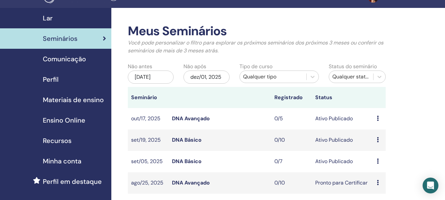 The width and height of the screenshot is (445, 200). I want to click on span: Seminários, so click(60, 39).